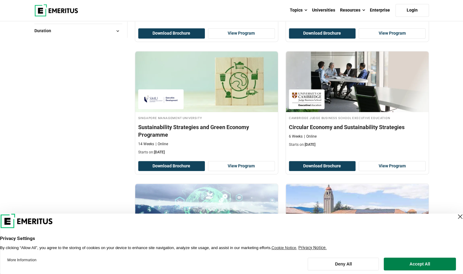  Describe the element at coordinates (357, 127) in the screenshot. I see `h4: Circular Economy and Sustainability Strategies` at that location.